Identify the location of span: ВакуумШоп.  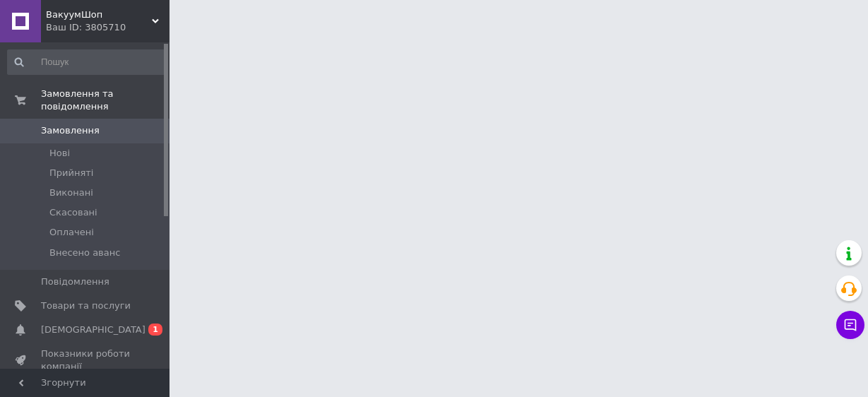
(99, 15).